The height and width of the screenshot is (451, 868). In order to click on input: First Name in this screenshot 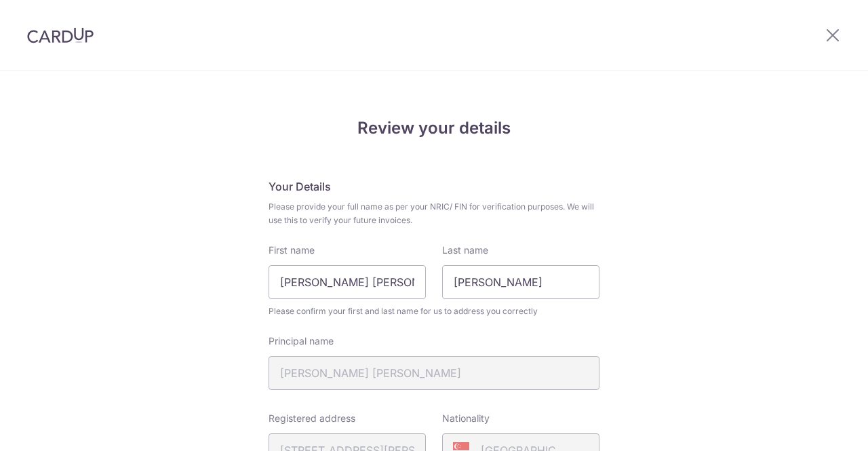, I will do `click(347, 282)`.